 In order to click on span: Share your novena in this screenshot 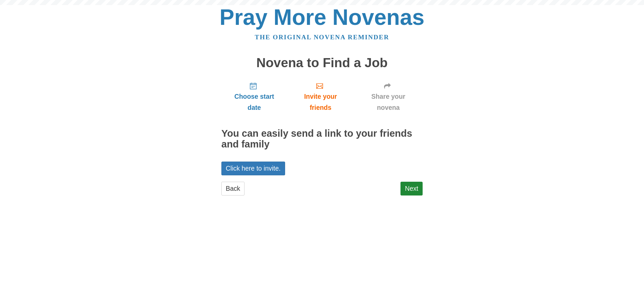, I will do `click(388, 103)`.